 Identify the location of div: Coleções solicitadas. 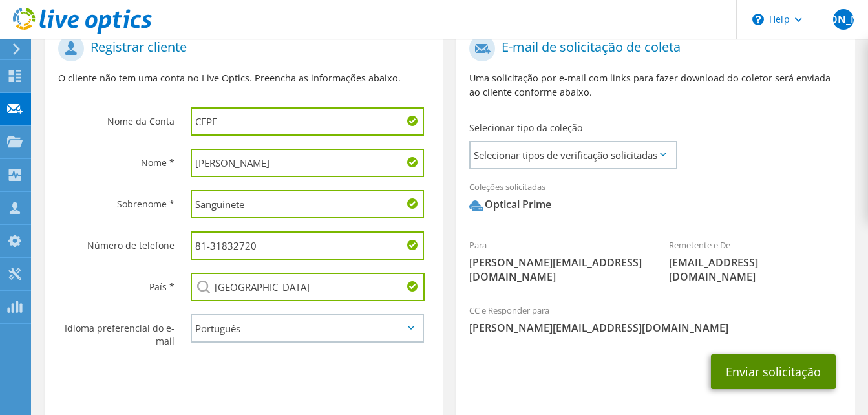
(656, 199).